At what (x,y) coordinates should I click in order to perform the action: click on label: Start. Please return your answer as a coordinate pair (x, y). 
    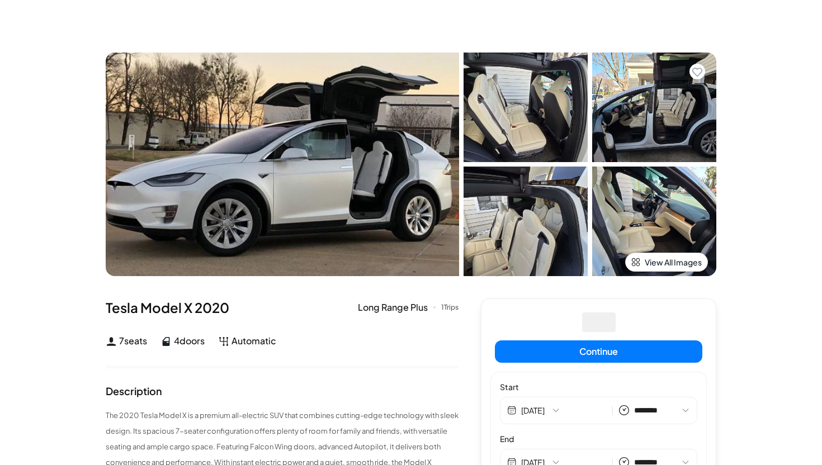
    Looking at the image, I should click on (598, 387).